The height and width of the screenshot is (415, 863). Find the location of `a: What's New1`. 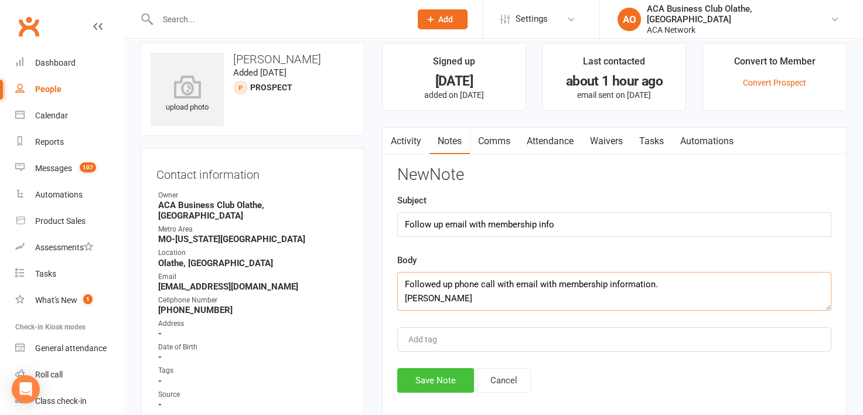

a: What's New1 is located at coordinates (69, 300).